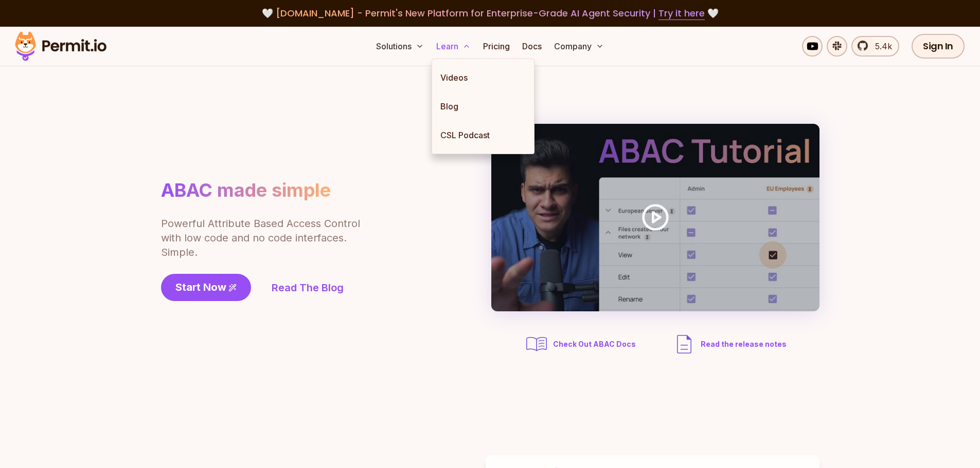  Describe the element at coordinates (537, 345) in the screenshot. I see `img: abac docs` at that location.